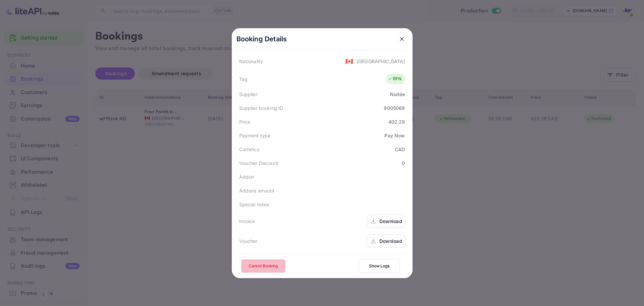 Image resolution: width=644 pixels, height=306 pixels. What do you see at coordinates (264, 266) in the screenshot?
I see `button: Cancel Booking` at bounding box center [264, 266].